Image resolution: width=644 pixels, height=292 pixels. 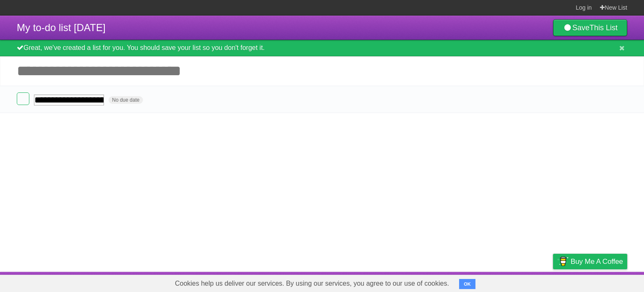 What do you see at coordinates (125, 100) in the screenshot?
I see `span: No due date` at bounding box center [125, 100].